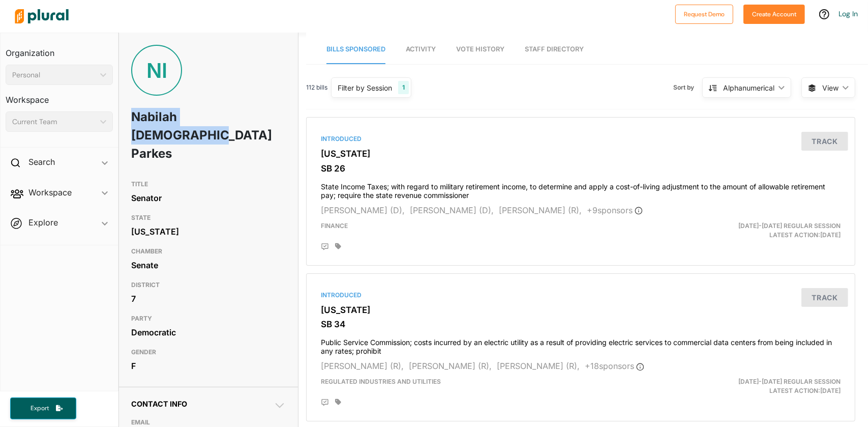 The height and width of the screenshot is (427, 868). I want to click on h3: TITLE, so click(208, 185).